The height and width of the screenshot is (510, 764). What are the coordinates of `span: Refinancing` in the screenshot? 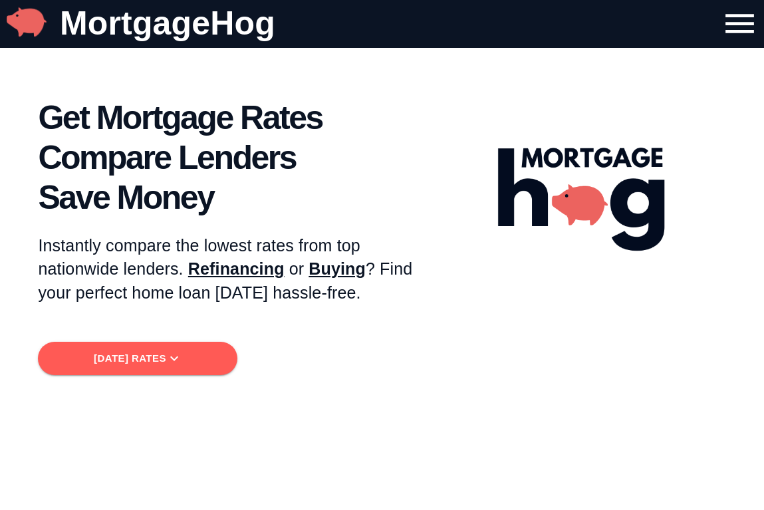 It's located at (236, 269).